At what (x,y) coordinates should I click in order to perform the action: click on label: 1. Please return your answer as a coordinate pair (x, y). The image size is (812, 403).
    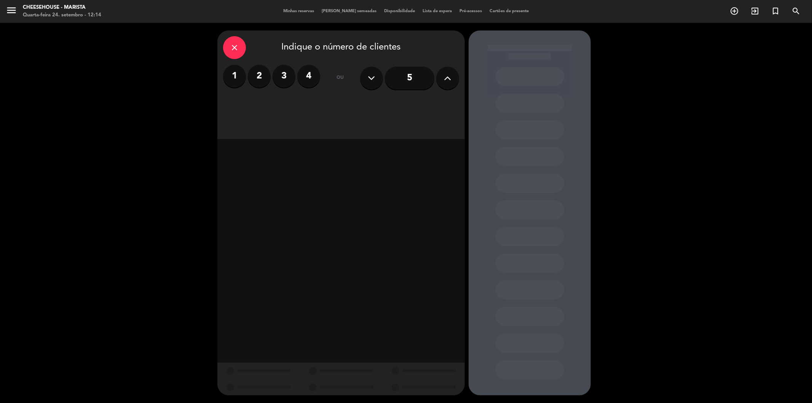
    Looking at the image, I should click on (234, 76).